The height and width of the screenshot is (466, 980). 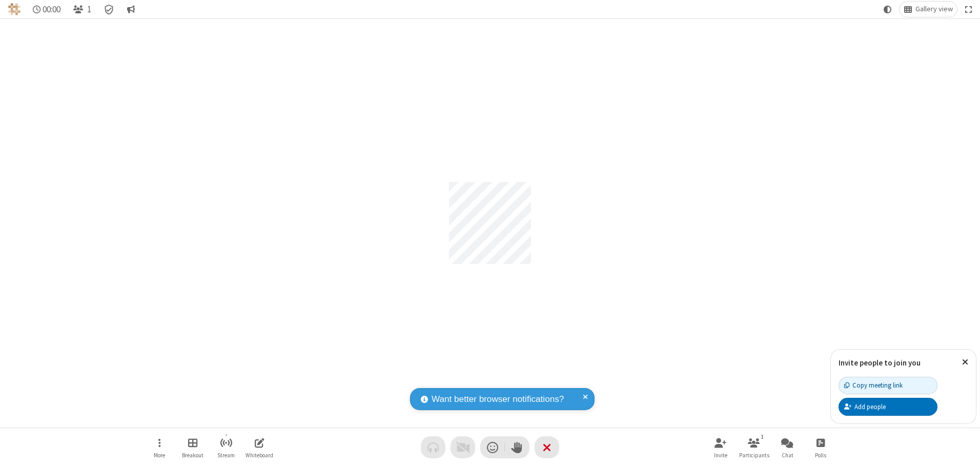 I want to click on button: Change layout, so click(x=928, y=9).